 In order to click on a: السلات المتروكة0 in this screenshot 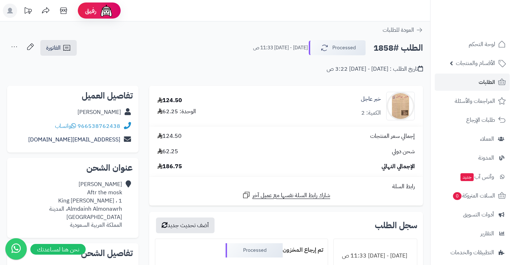, I will do `click(473, 196)`.